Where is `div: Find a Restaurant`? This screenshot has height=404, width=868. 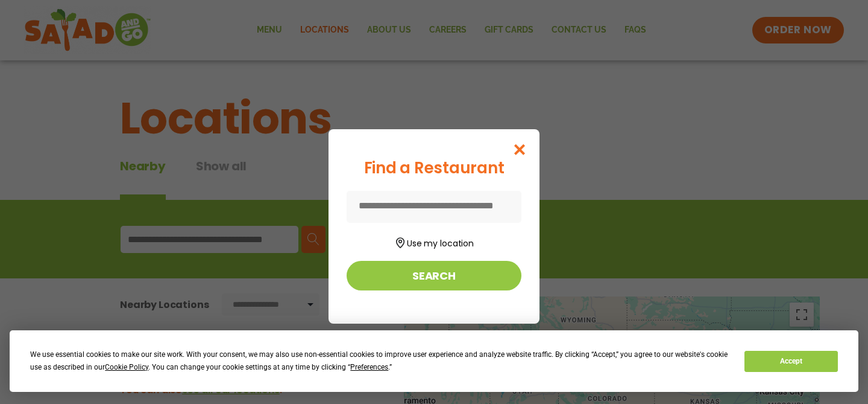
div: Find a Restaurant is located at coordinates (434, 168).